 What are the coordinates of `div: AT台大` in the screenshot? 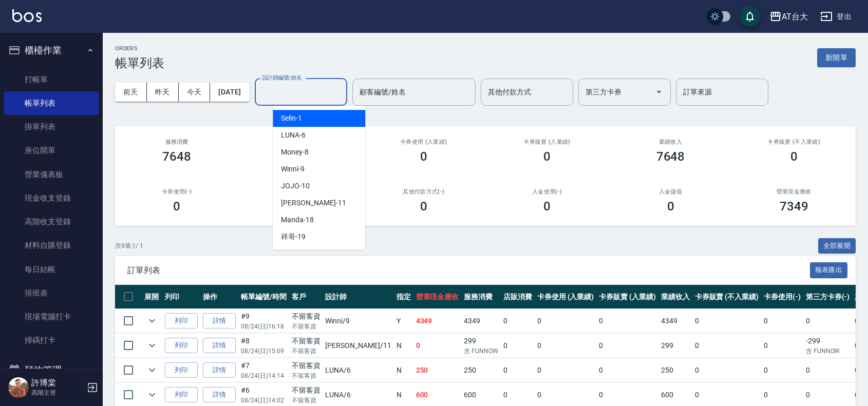 It's located at (794, 17).